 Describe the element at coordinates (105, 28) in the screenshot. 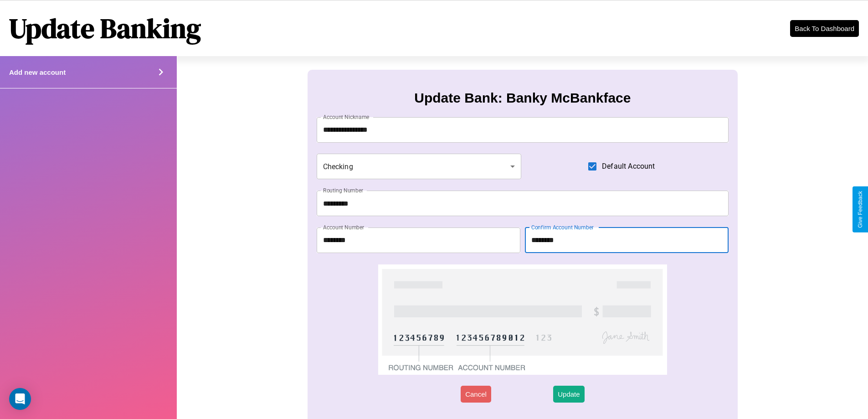

I see `h1: Update Banking` at that location.